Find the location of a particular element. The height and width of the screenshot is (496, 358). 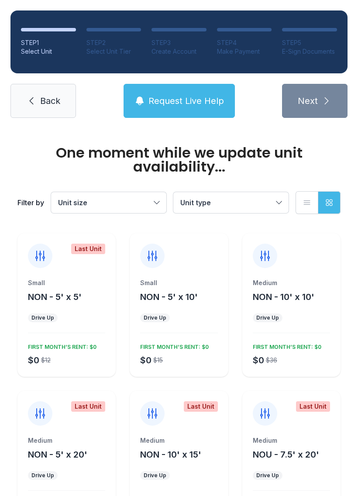

div: Make Payment is located at coordinates (245, 52).